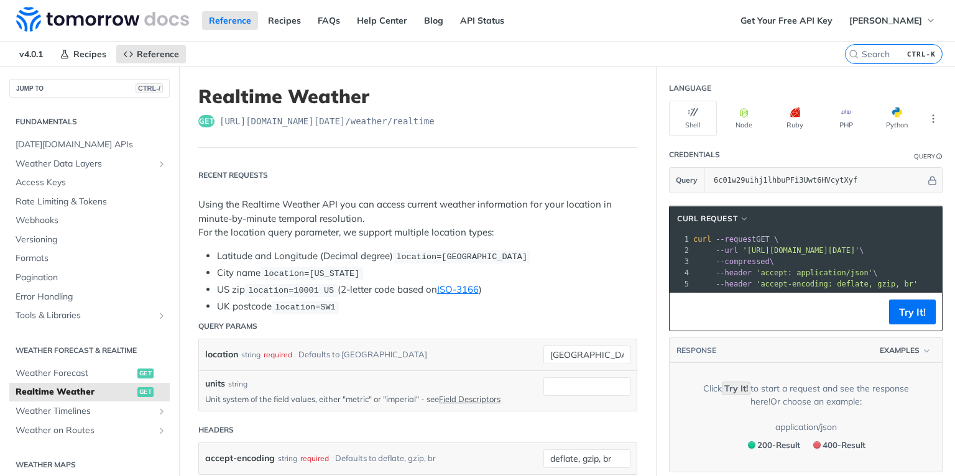 Image resolution: width=955 pixels, height=476 pixels. Describe the element at coordinates (680, 262) in the screenshot. I see `div: 3` at that location.